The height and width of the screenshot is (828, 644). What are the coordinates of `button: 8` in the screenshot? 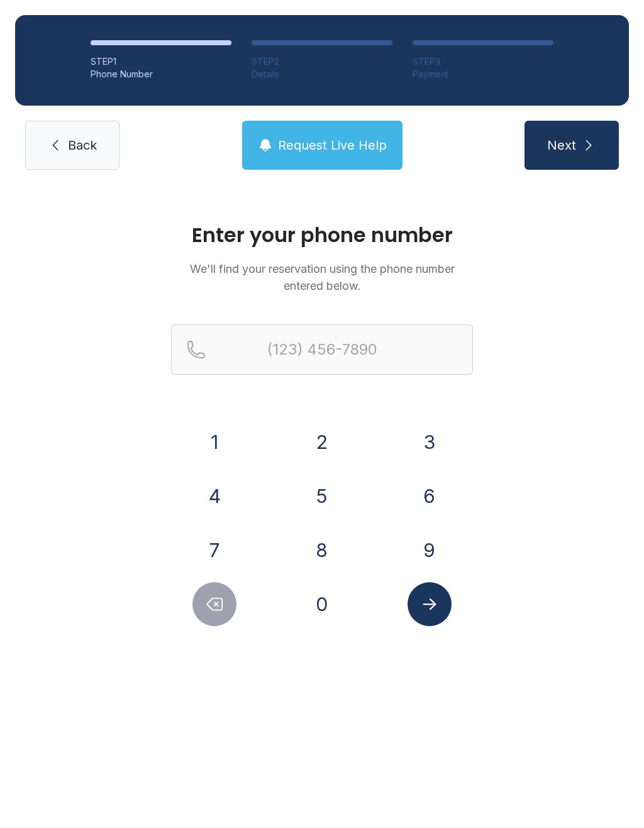 It's located at (322, 550).